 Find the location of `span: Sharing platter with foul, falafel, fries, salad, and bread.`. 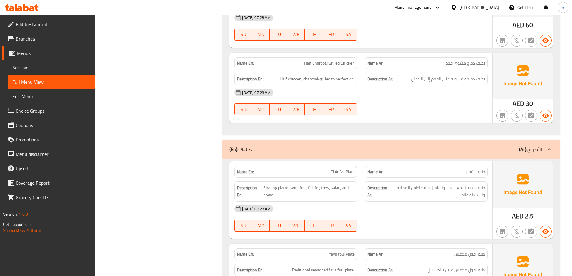

span: Sharing platter with foul, falafel, fries, salad, and bread. is located at coordinates (309, 191).